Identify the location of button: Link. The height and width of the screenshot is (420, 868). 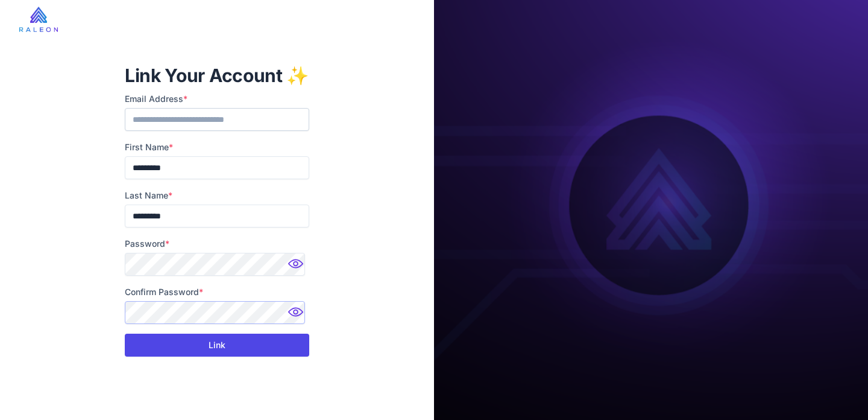
(217, 345).